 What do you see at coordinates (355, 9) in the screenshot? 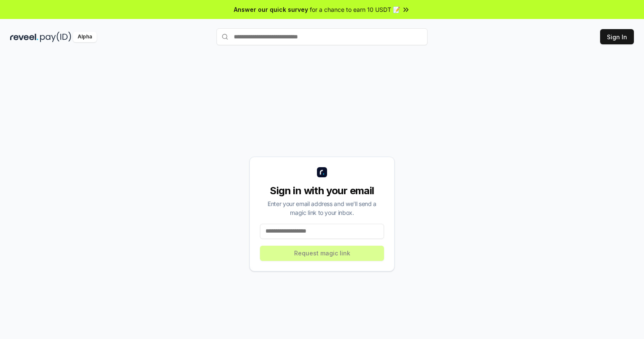
I see `span: for a chance to earn 10 USDT 📝` at bounding box center [355, 9].